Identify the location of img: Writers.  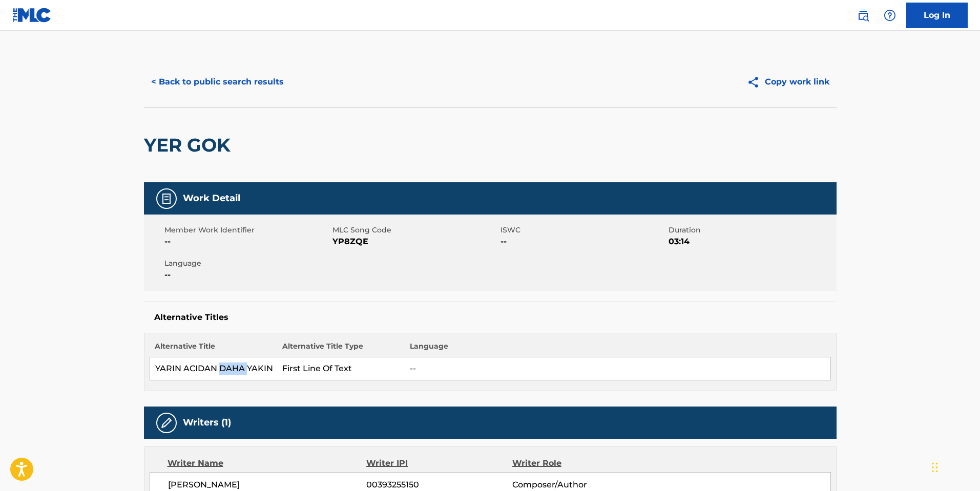
(167, 423).